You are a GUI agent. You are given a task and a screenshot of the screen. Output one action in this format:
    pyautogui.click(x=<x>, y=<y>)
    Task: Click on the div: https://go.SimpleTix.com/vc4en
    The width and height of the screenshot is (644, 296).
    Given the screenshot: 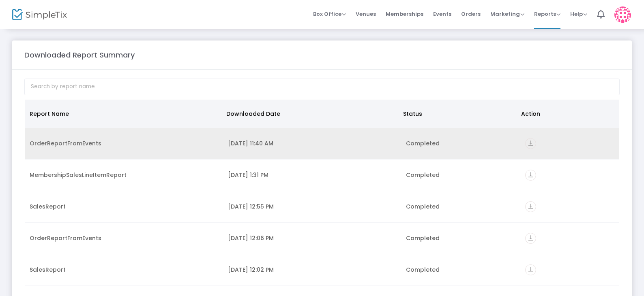 What is the action you would take?
    pyautogui.click(x=569, y=207)
    